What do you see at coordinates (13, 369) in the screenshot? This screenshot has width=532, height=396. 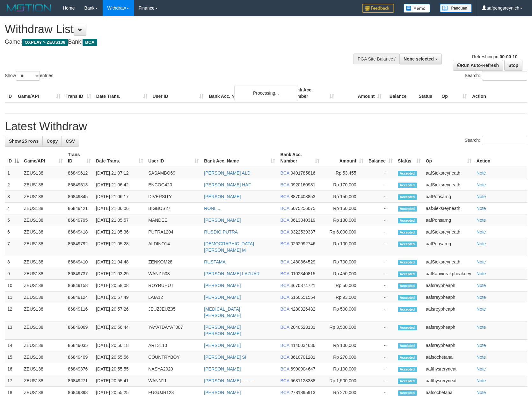 I see `td: 16` at bounding box center [13, 369].